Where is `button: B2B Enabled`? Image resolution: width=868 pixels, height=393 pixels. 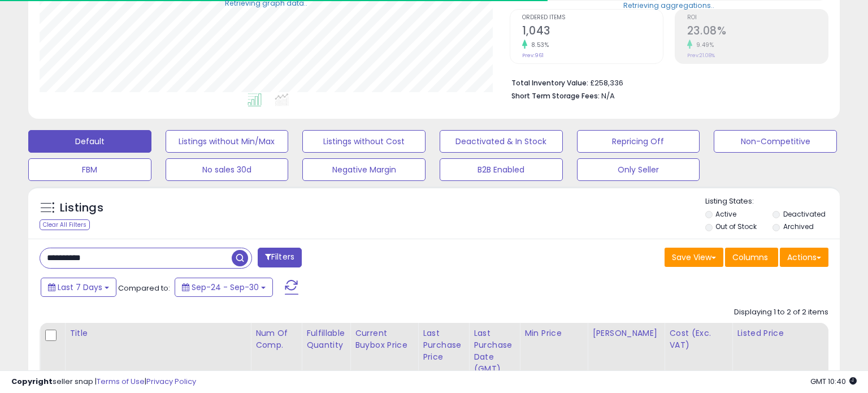 button: B2B Enabled is located at coordinates (501, 170).